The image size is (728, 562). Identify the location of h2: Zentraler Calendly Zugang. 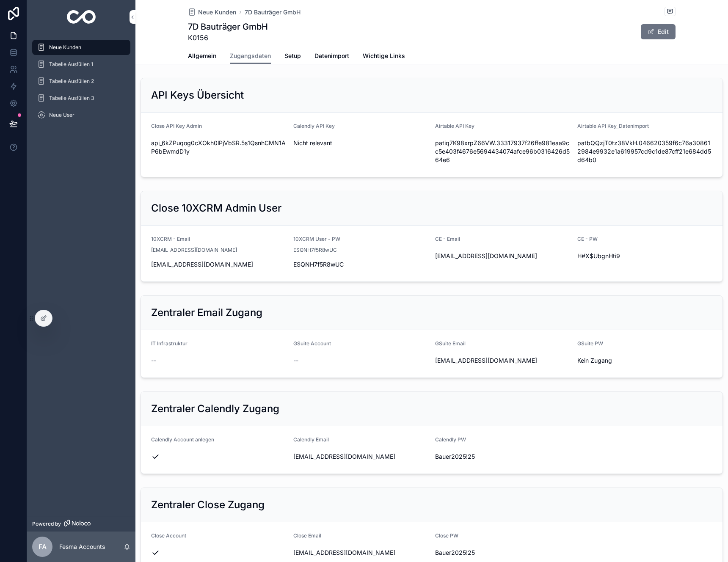
(215, 409).